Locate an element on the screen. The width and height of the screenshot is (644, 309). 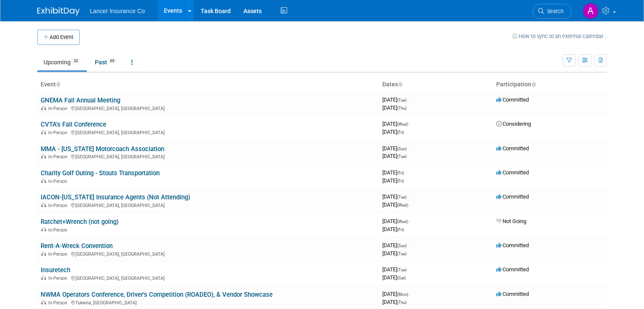
th: Dates is located at coordinates (436, 85).